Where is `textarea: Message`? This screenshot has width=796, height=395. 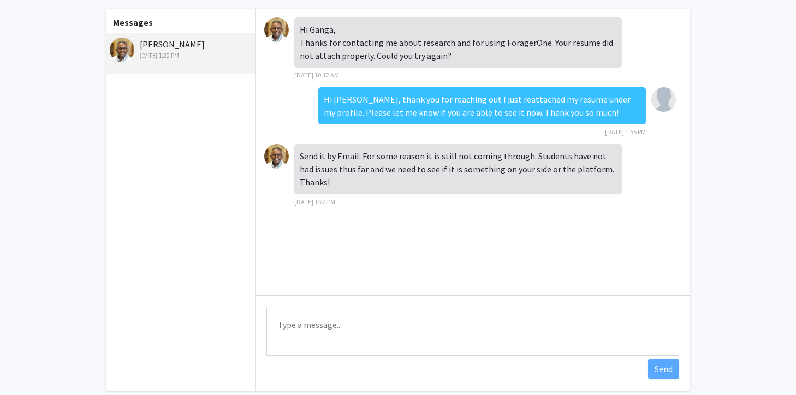
textarea: Message is located at coordinates (473, 331).